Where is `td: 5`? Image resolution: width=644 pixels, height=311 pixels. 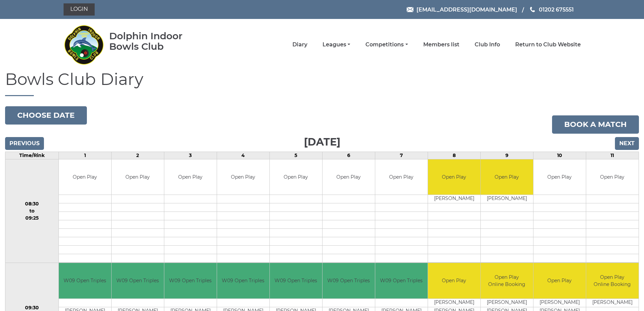 td: 5 is located at coordinates (296, 155).